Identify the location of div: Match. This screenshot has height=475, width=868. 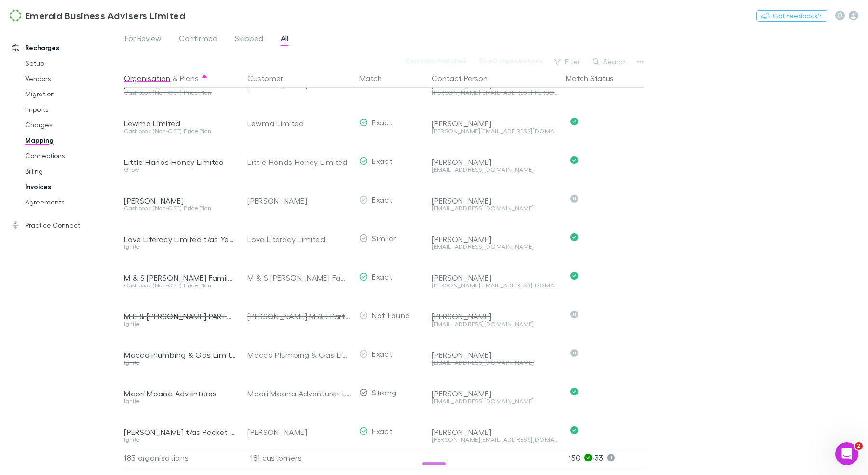
(376, 78).